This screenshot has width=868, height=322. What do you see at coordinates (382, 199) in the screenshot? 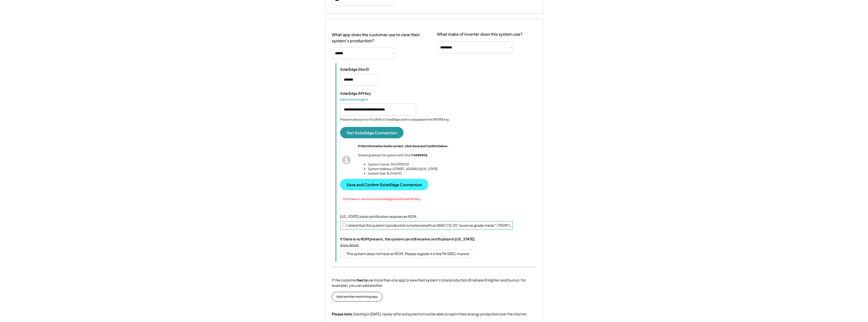
I see `div: Click here to remove the SolarEdge Site ID and API Key` at bounding box center [382, 199].